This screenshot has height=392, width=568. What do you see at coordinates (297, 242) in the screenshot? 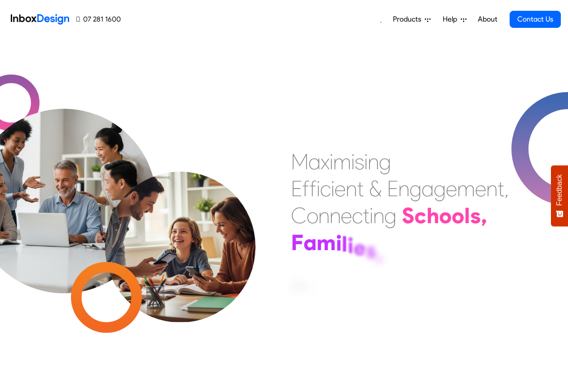
I see `div: F` at bounding box center [297, 242].